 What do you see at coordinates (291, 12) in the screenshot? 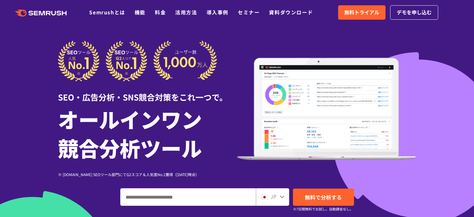
I see `a: 資料ダウンロード` at bounding box center [291, 12].